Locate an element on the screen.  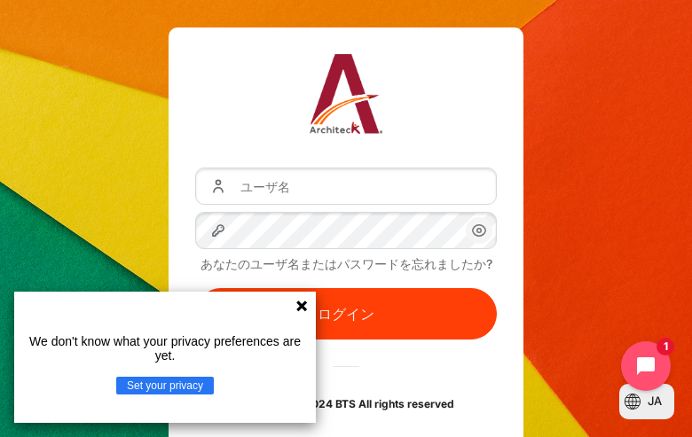
button: ログイン is located at coordinates (346, 314).